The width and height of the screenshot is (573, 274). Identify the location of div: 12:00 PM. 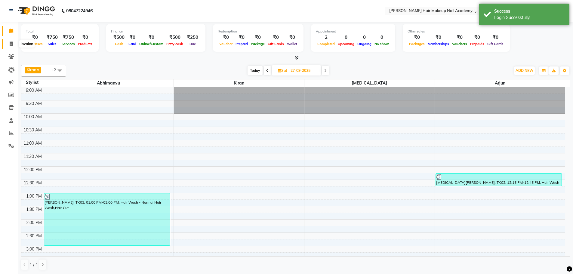
(33, 170).